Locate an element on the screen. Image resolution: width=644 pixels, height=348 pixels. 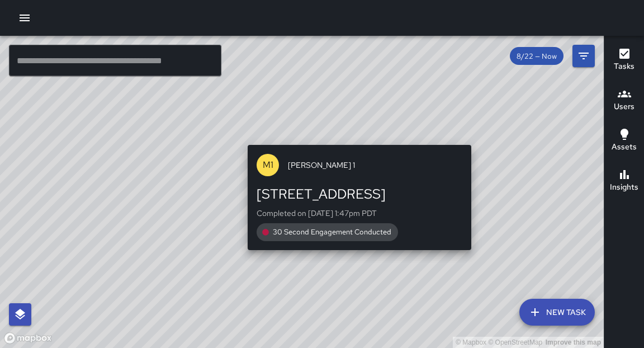
span: 30 Second Engagement Conducted is located at coordinates (332, 232).